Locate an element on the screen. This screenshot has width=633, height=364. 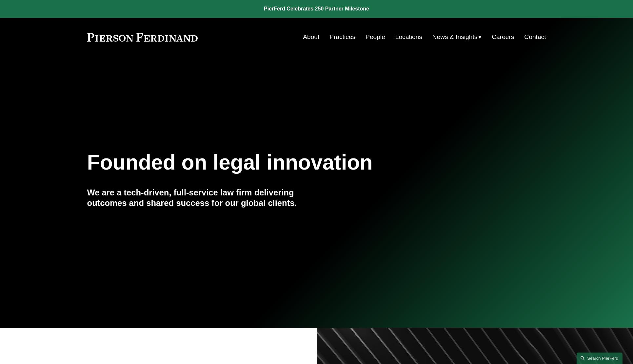
a: About is located at coordinates (311, 37).